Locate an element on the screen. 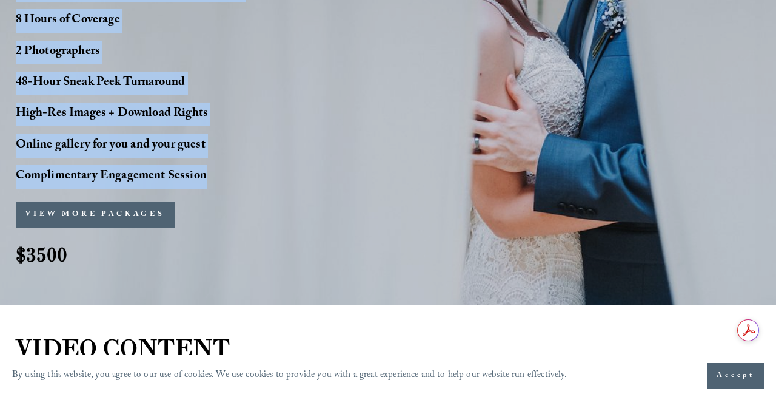 The width and height of the screenshot is (776, 397). span: Accept is located at coordinates (736, 375).